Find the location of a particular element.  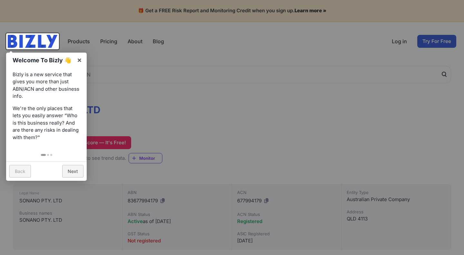

a: Back is located at coordinates (20, 171).